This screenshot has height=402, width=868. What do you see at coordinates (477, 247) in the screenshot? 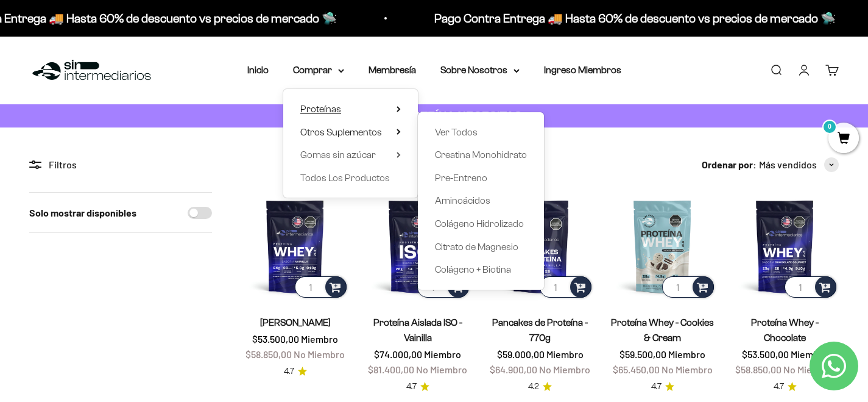
I see `span: Citrato de Magnesio` at bounding box center [477, 247].